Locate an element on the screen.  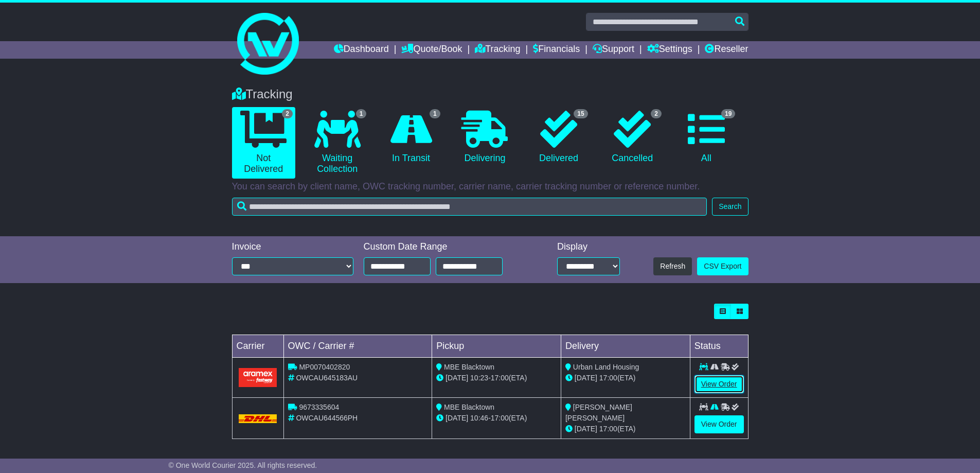
td: Carrier is located at coordinates (258, 347).